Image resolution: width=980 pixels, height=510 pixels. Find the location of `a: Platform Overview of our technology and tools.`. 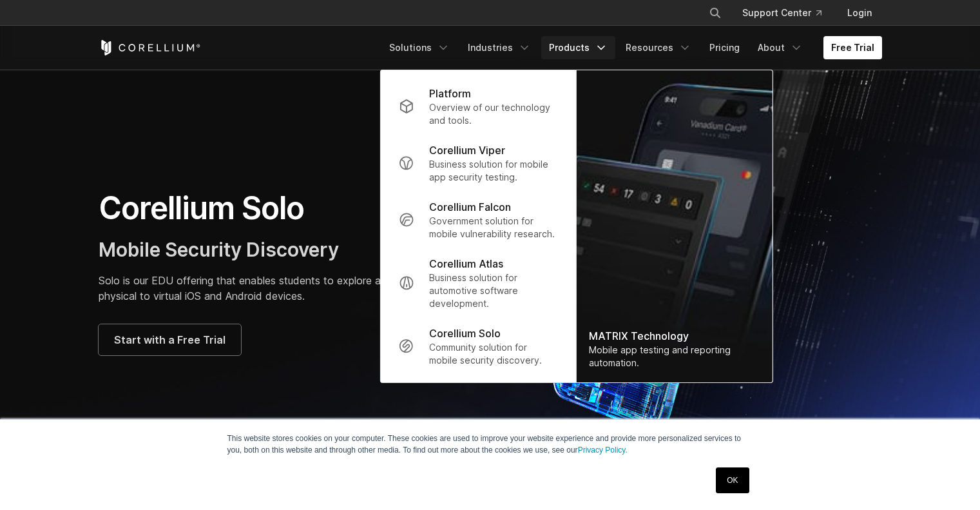

a: Platform Overview of our technology and tools. is located at coordinates (477, 107).